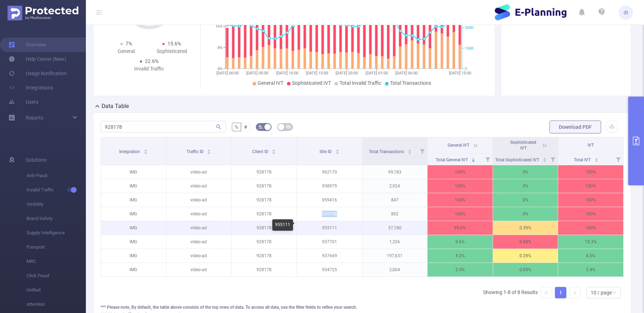 Image resolution: width=644 pixels, height=313 pixels. What do you see at coordinates (626, 12) in the screenshot?
I see `span: dt` at bounding box center [626, 12].